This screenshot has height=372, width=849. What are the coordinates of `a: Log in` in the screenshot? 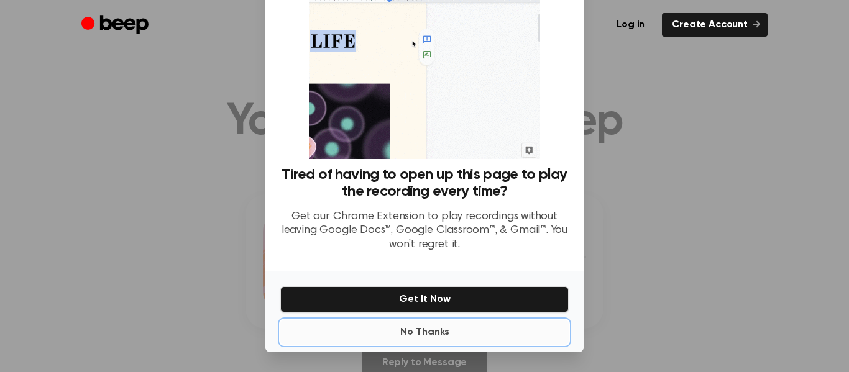 It's located at (630, 25).